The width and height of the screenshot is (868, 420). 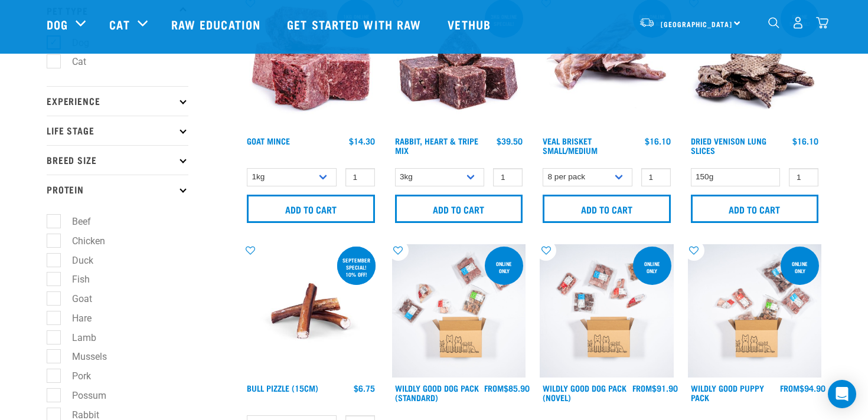 What do you see at coordinates (117, 101) in the screenshot?
I see `p: Experience` at bounding box center [117, 101].